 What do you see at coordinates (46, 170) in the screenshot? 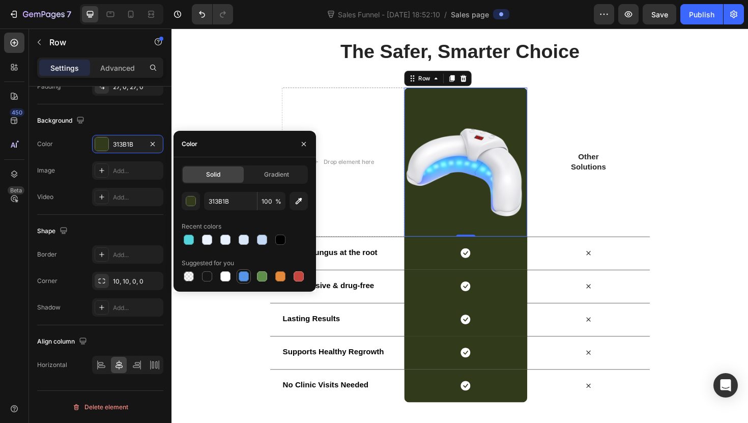
I see `div: Image` at bounding box center [46, 170].